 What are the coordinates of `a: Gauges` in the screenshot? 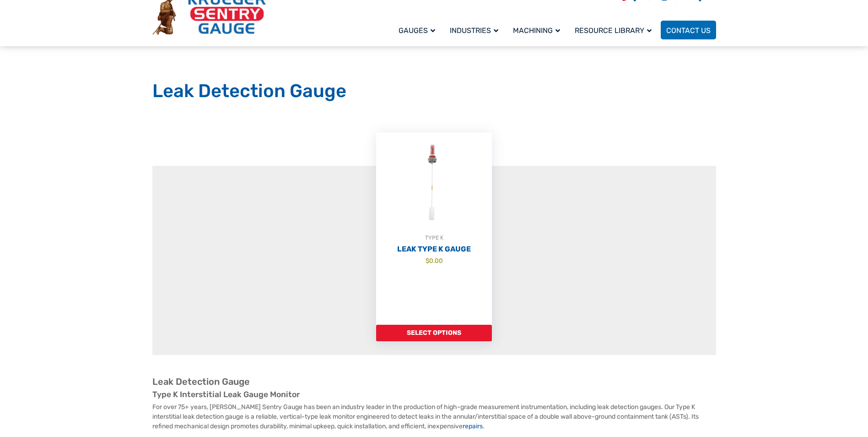 It's located at (419, 30).